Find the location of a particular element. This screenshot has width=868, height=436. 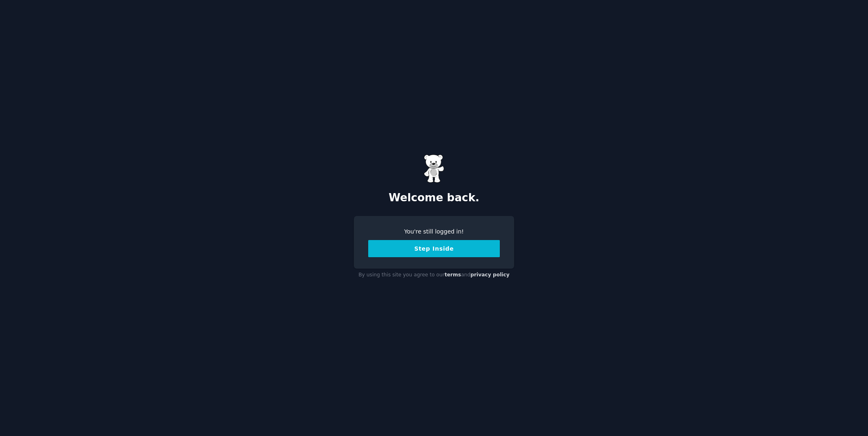

button: Step Inside is located at coordinates (434, 248).